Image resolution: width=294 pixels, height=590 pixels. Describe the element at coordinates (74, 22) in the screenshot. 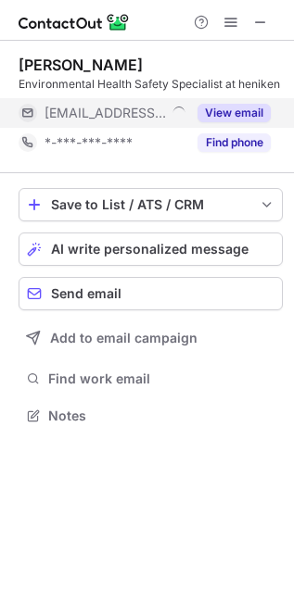

I see `img: ContactOut v5.3.10` at that location.